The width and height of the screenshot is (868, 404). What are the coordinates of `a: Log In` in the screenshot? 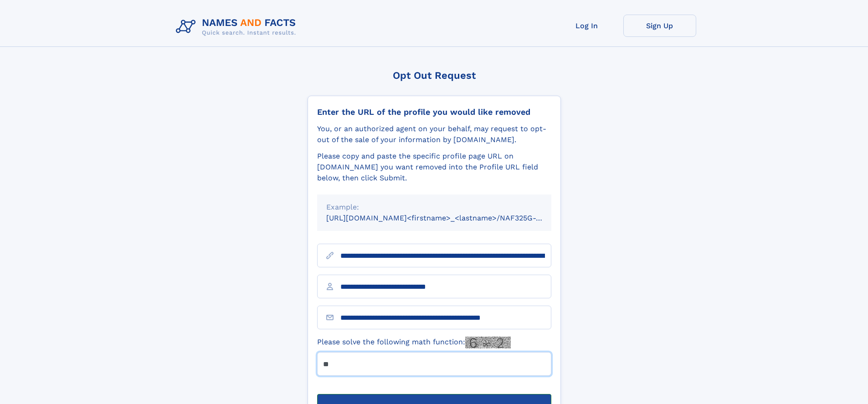 It's located at (587, 26).